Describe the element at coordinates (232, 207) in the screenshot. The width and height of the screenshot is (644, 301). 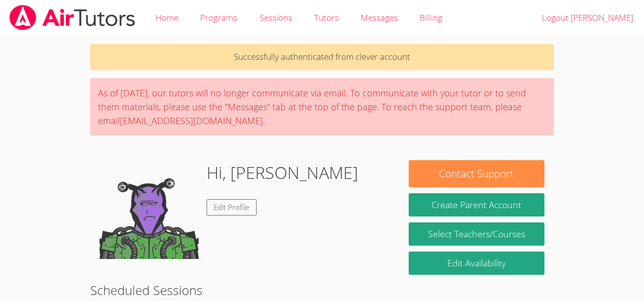
I see `a: Edit Profile` at that location.